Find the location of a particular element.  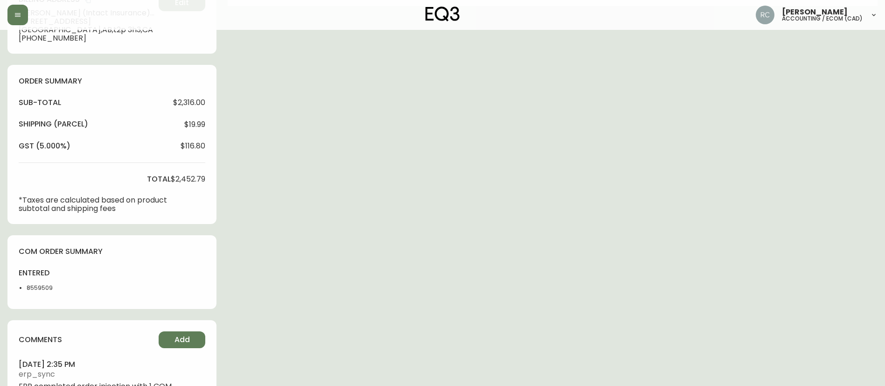

span: Add is located at coordinates (182, 340).